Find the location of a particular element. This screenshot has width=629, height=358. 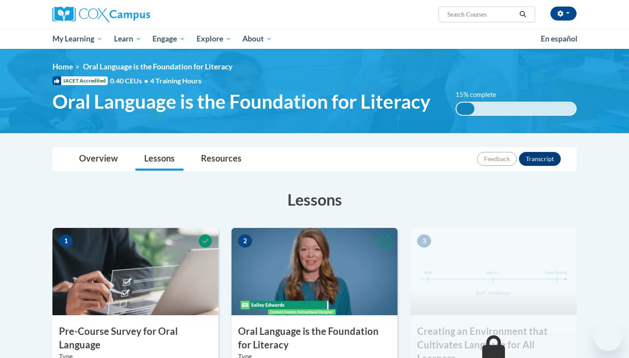

a: My Learning is located at coordinates (77, 39).